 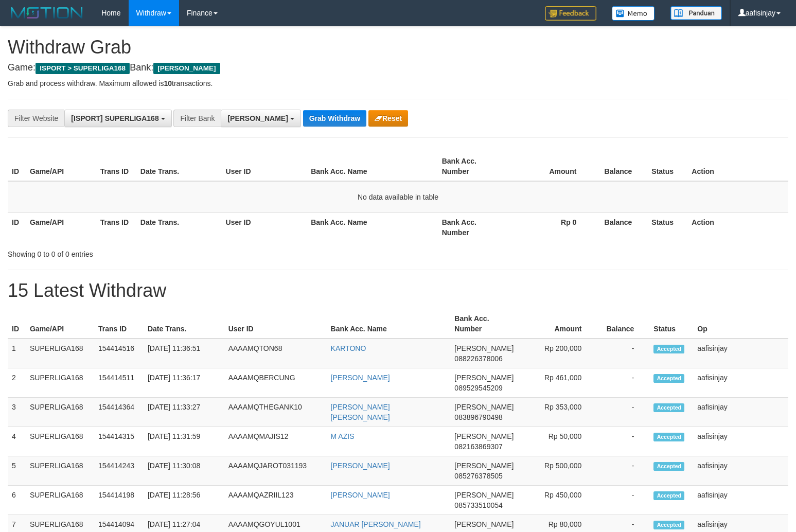 I want to click on th: Op, so click(x=740, y=324).